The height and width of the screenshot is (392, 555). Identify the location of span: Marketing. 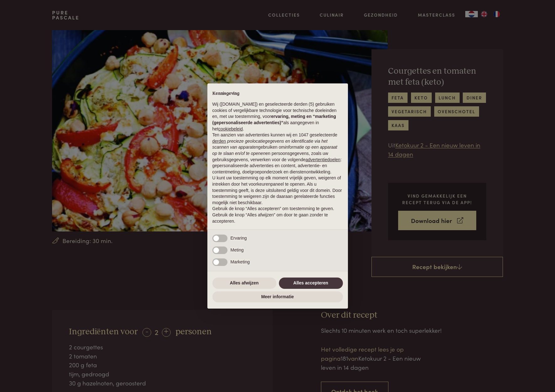
(240, 262).